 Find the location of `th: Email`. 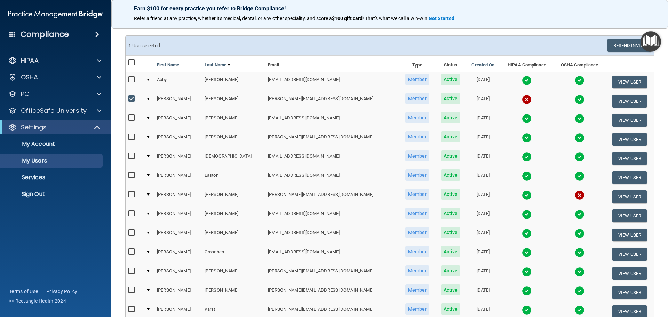

th: Email is located at coordinates (332, 64).